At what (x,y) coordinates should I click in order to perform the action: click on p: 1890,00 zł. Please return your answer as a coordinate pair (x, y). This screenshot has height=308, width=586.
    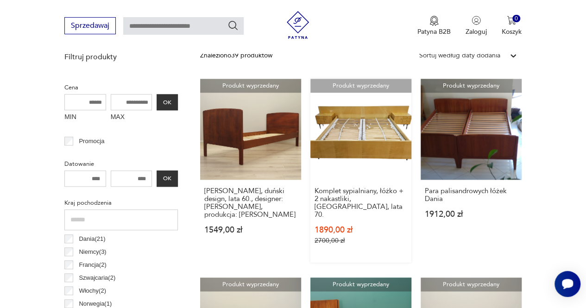
    Looking at the image, I should click on (361, 230).